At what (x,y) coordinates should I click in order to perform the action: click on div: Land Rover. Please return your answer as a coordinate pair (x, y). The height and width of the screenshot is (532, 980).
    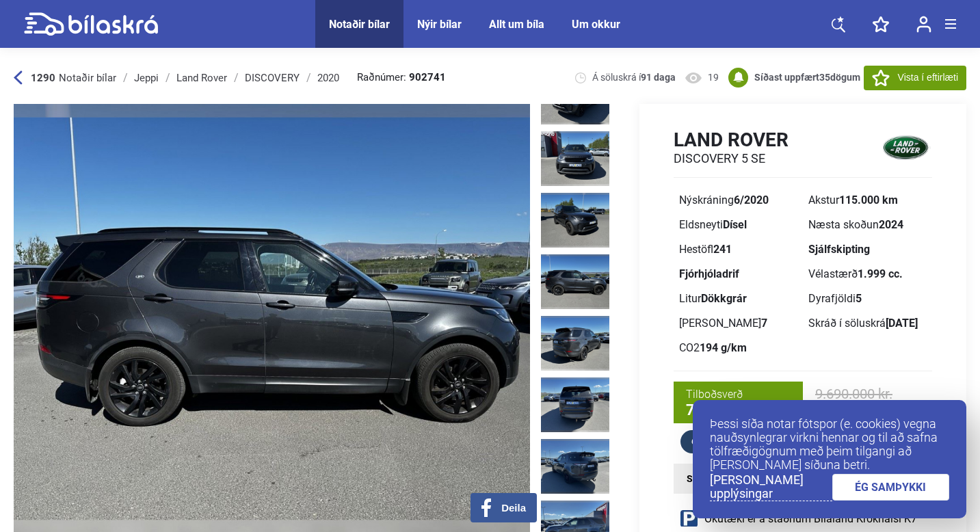
    Looking at the image, I should click on (201, 78).